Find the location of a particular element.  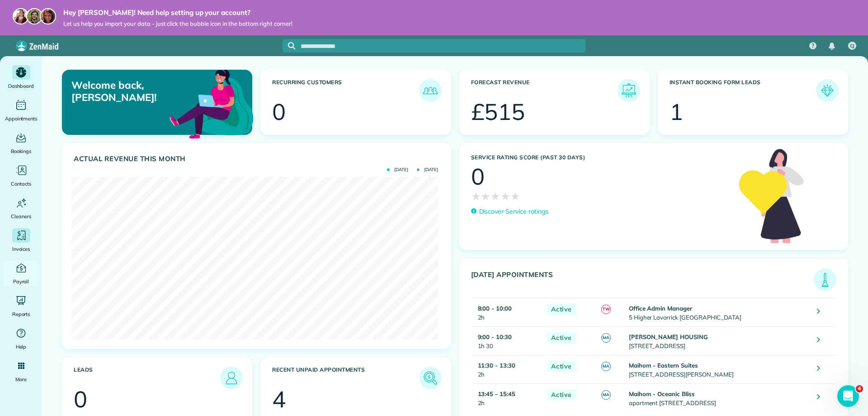

h3: Instant Booking Form Leads is located at coordinates (743, 90).